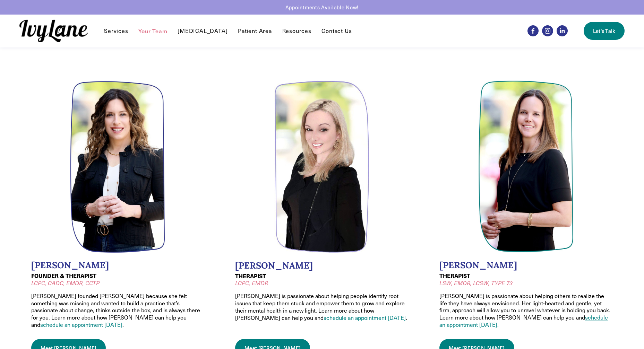 This screenshot has width=644, height=349. I want to click on em: LCPC, EMDR, so click(251, 283).